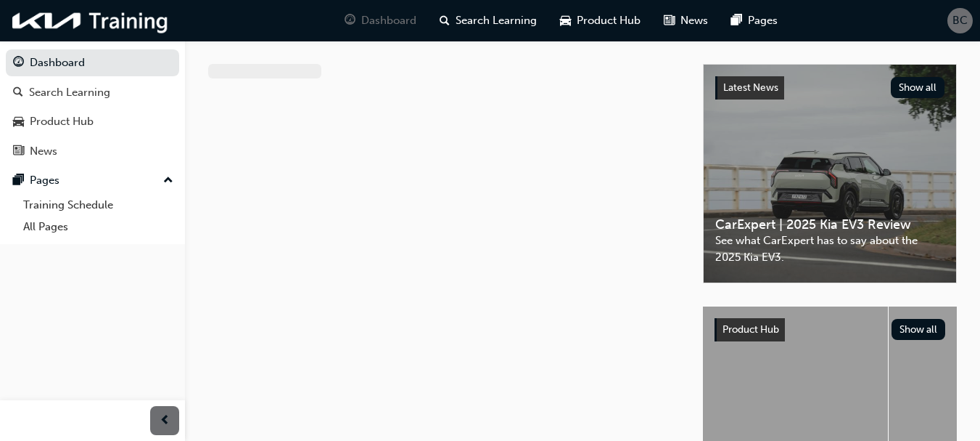  Describe the element at coordinates (169, 181) in the screenshot. I see `span: up-icon` at that location.